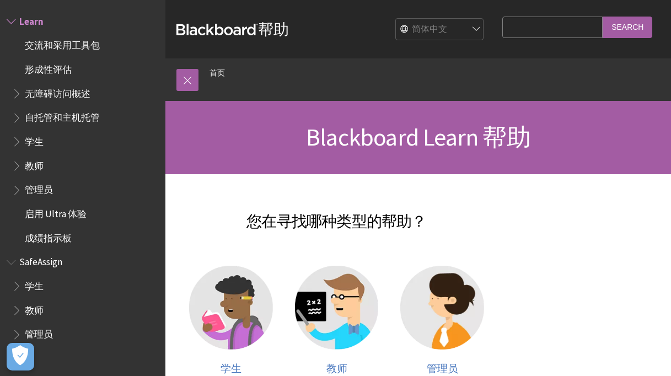 This screenshot has height=376, width=671. What do you see at coordinates (62, 116) in the screenshot?
I see `span: 自托管和主机托管` at bounding box center [62, 116].